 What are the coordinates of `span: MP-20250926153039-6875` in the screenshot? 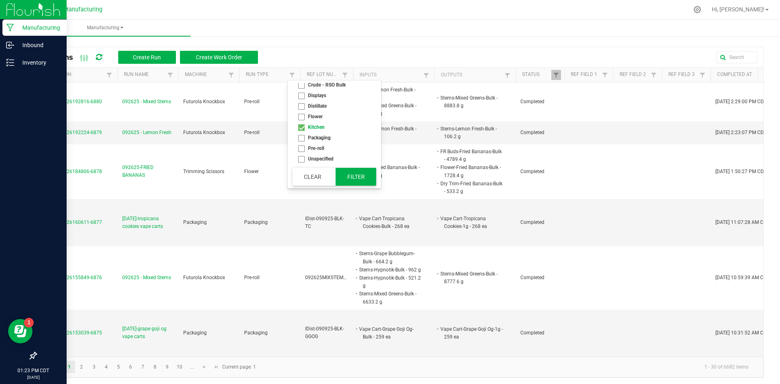 It's located at (71, 333).